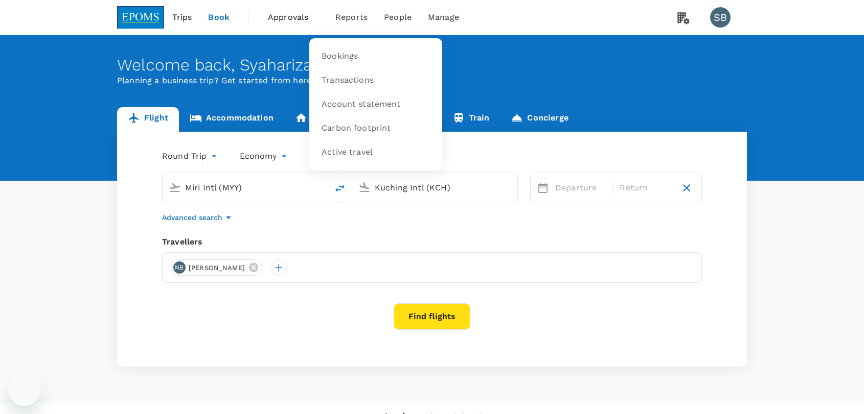  What do you see at coordinates (339, 56) in the screenshot?
I see `span: Bookings` at bounding box center [339, 56].